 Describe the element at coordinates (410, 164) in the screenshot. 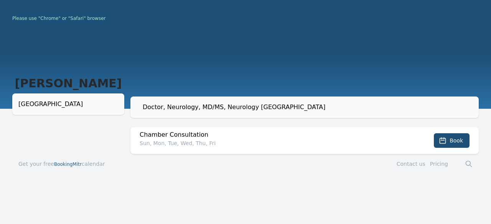

I see `a: Contact us` at that location.